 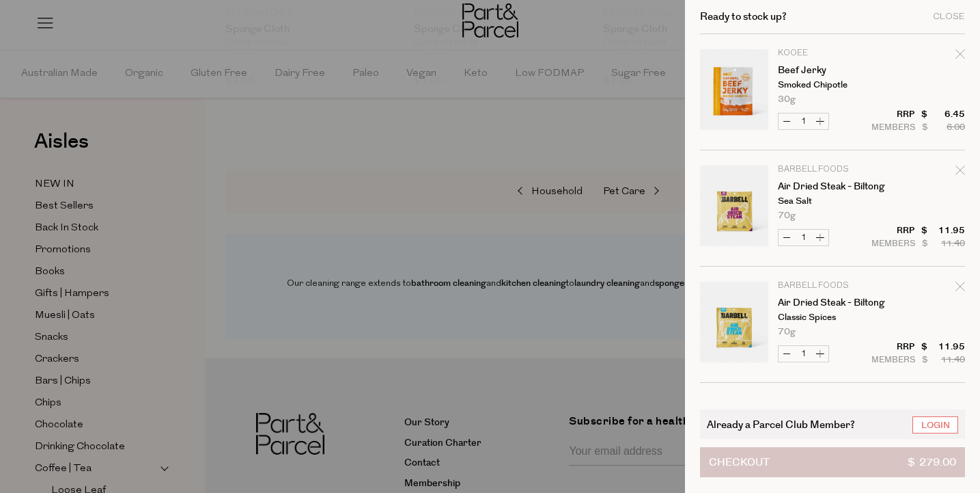 What do you see at coordinates (786, 99) in the screenshot?
I see `span: 30g` at bounding box center [786, 99].